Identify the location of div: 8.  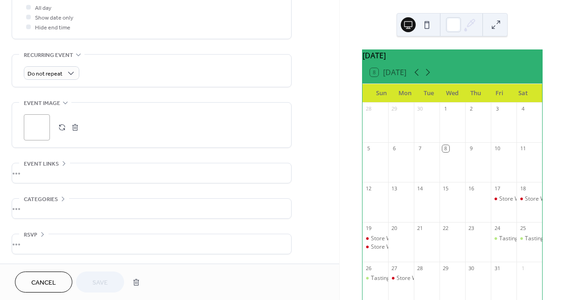
(445, 148).